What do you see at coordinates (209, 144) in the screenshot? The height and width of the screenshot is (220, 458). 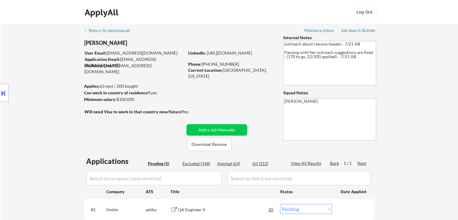 I see `button: Download Resume` at bounding box center [209, 144].